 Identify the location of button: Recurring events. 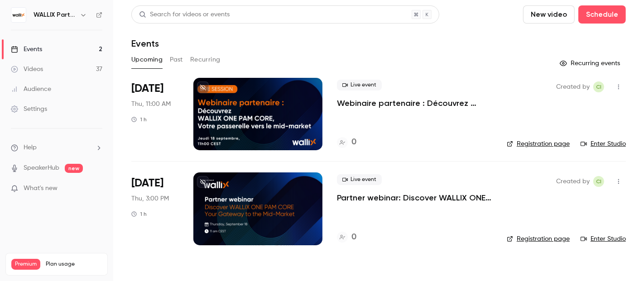
(591, 64).